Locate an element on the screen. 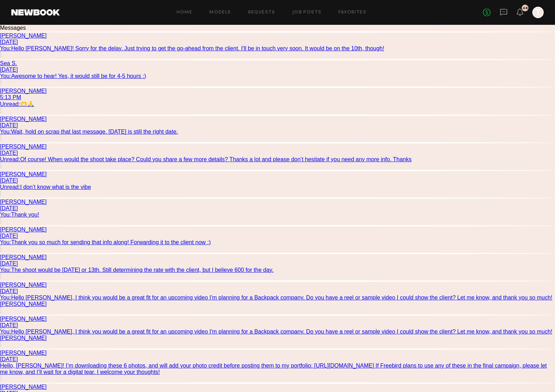 The height and width of the screenshot is (392, 555). a: Home is located at coordinates (184, 13).